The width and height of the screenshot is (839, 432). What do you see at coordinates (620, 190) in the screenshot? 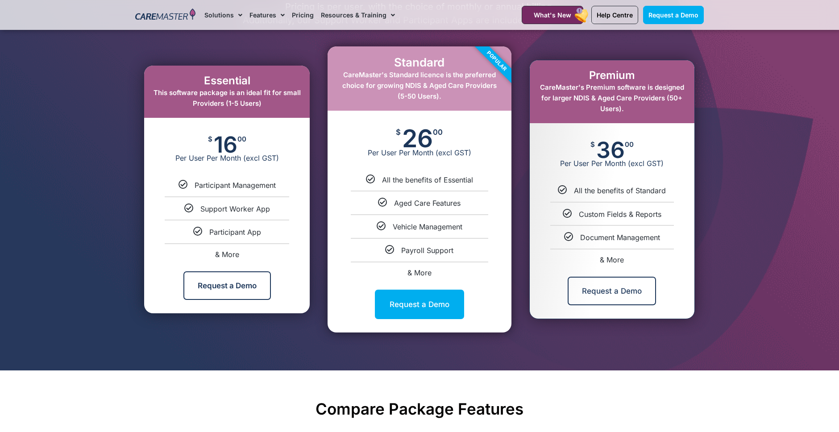
I see `span: All the benefits of Standard` at bounding box center [620, 190].